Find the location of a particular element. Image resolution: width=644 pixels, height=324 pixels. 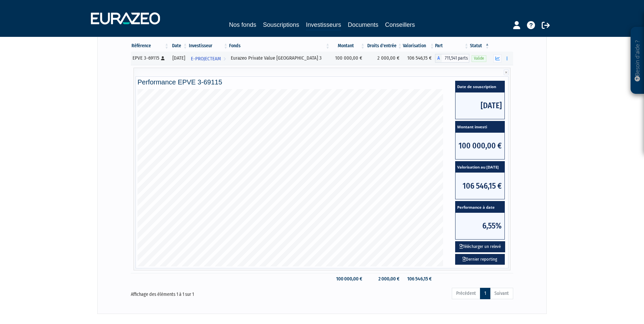

th: Date: activer pour trier la colonne par ordre croissant is located at coordinates (179, 46).